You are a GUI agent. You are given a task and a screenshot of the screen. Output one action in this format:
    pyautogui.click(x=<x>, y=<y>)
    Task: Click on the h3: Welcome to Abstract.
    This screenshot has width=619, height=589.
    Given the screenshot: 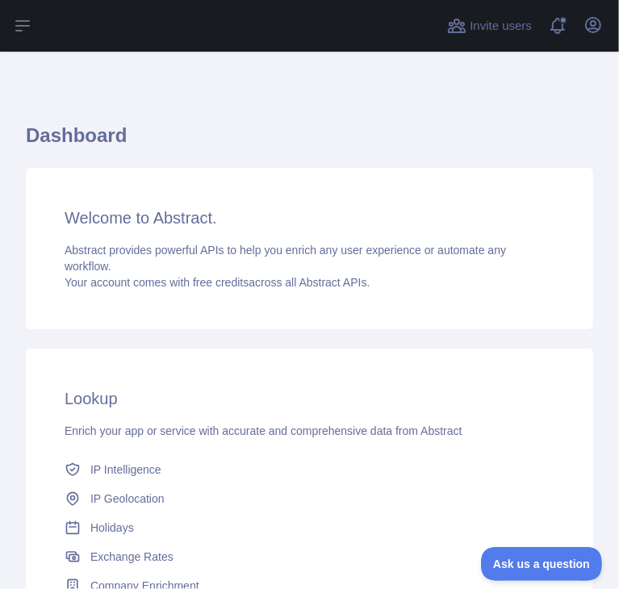 What is the action you would take?
    pyautogui.click(x=309, y=218)
    